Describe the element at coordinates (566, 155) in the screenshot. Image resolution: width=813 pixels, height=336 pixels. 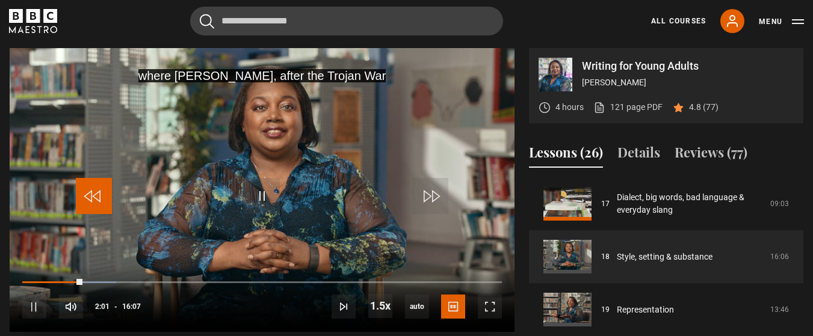
I see `button: Lessons (26)` at that location.